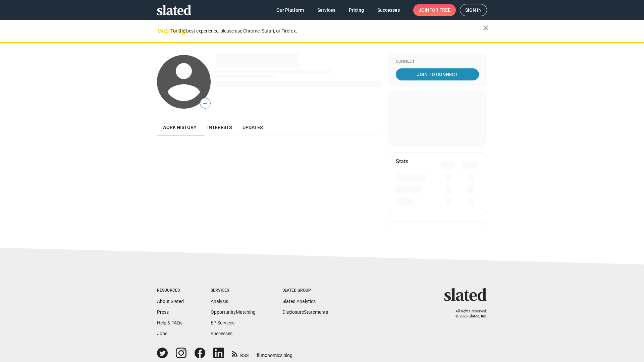 This screenshot has height=362, width=644. Describe the element at coordinates (326, 31) in the screenshot. I see `div: For the best experience, please use Chrome, Safari, or Firefox.` at that location.